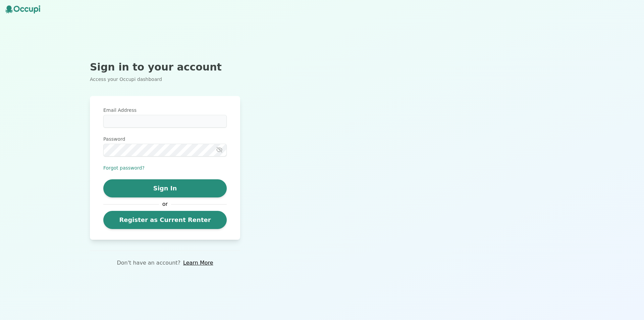 Image resolution: width=644 pixels, height=320 pixels. I want to click on button: Sign In, so click(165, 188).